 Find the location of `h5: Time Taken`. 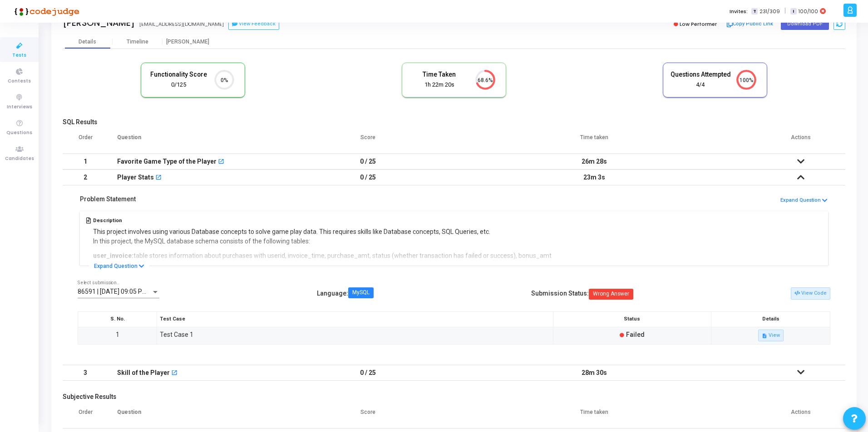

h5: Time Taken is located at coordinates (439, 74).